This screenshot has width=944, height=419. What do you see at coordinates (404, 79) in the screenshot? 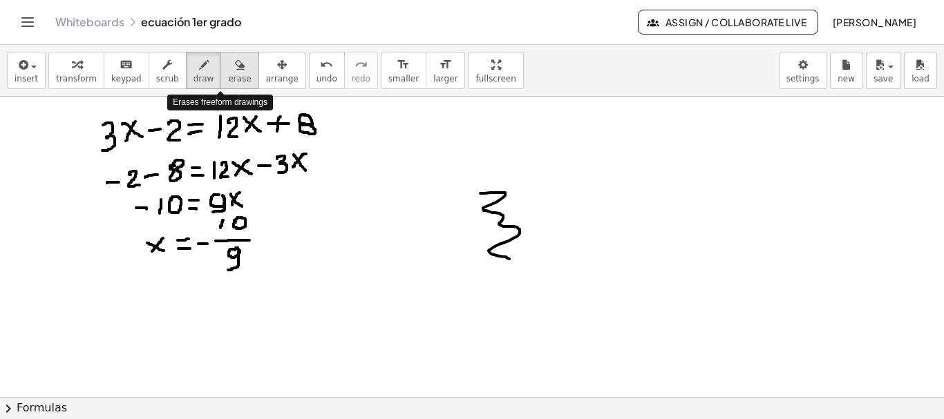
I see `span: smaller` at bounding box center [404, 79].